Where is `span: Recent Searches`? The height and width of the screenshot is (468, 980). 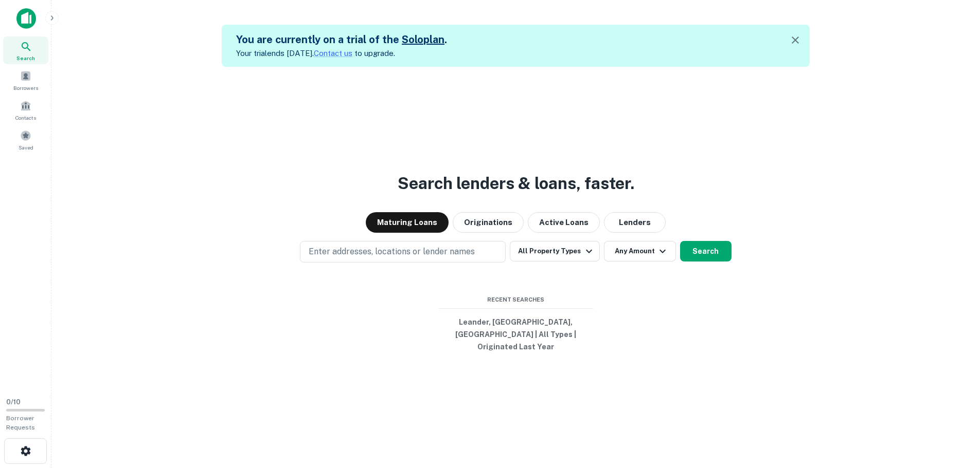
span: Recent Searches is located at coordinates (516, 299).